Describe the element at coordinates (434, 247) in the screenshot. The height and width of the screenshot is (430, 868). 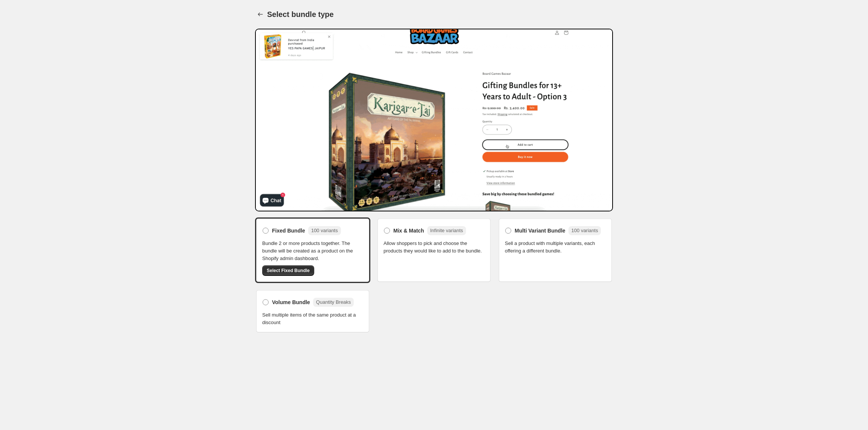
I see `span: Allow shoppers to pick and choose the products they would like to add to the bundle.` at that location.